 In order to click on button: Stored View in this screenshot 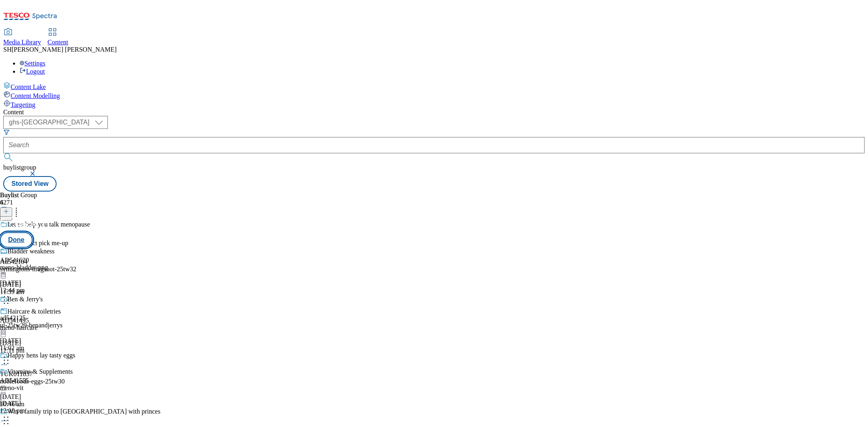, I will do `click(29, 184)`.